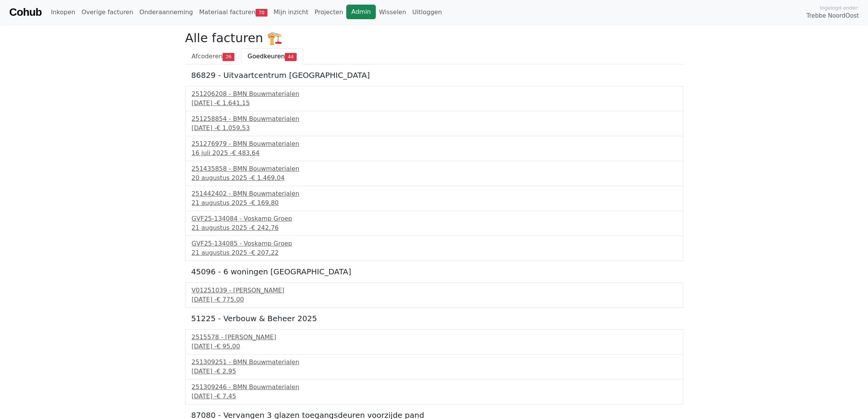 The image size is (868, 419). Describe the element at coordinates (361, 12) in the screenshot. I see `a: Admin` at that location.